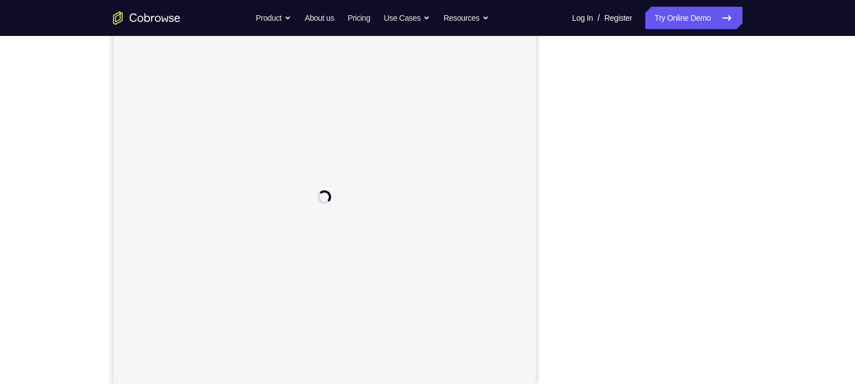 The width and height of the screenshot is (855, 384). I want to click on a: Log In, so click(582, 18).